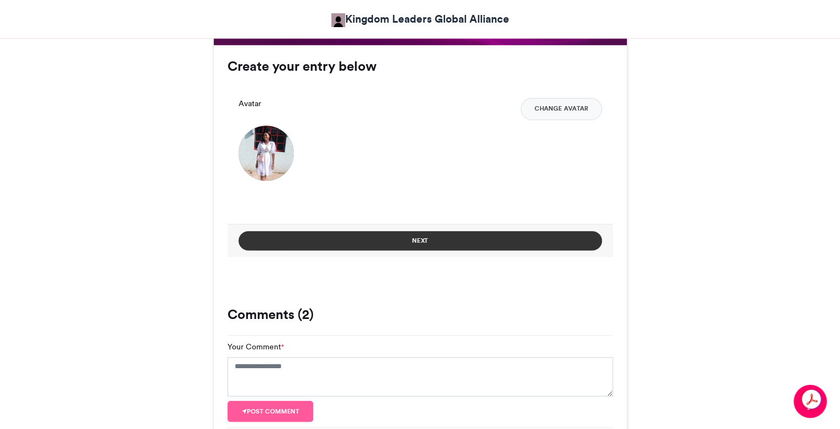 The image size is (840, 429). What do you see at coordinates (266, 153) in the screenshot?
I see `img: 1755346140.468-b2dcae4267c1926e4edbba7f5065fdc4d8f11412.png` at bounding box center [266, 153].